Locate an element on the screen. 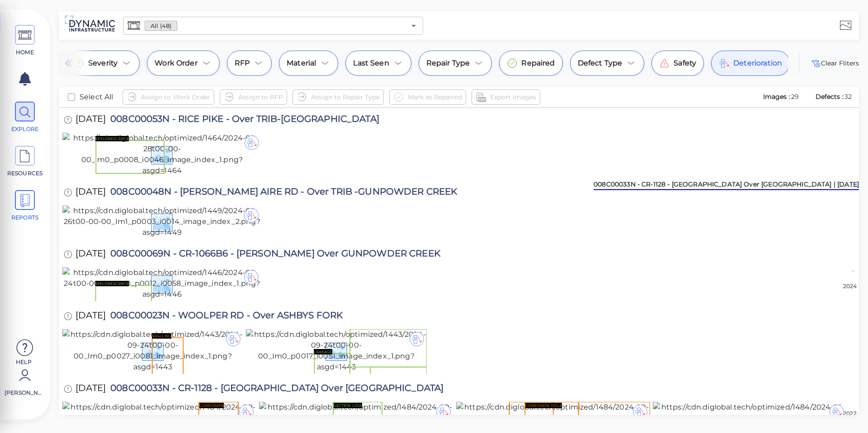 Image resolution: width=868 pixels, height=433 pixels. span: HOME is located at coordinates (25, 53).